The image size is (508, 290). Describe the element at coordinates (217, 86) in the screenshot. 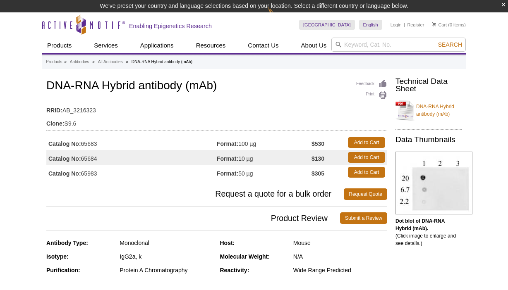

I see `h1: DNA-RNA Hybrid antibody (mAb)` at that location.